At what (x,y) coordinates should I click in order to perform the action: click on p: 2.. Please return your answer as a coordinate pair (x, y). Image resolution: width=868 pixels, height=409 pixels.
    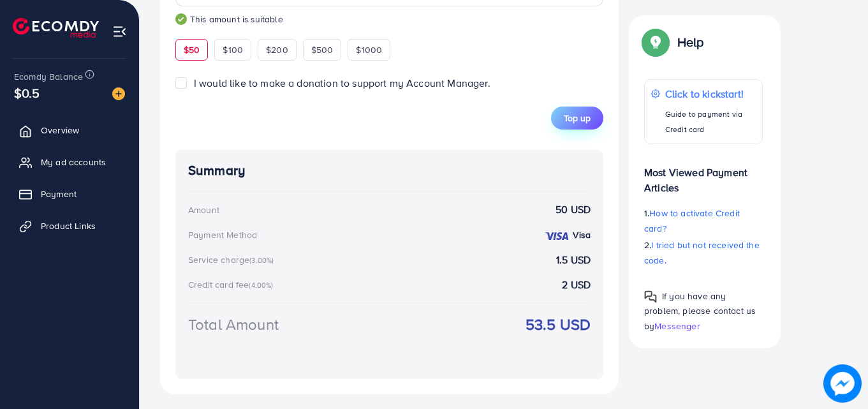
    Looking at the image, I should click on (704, 252).